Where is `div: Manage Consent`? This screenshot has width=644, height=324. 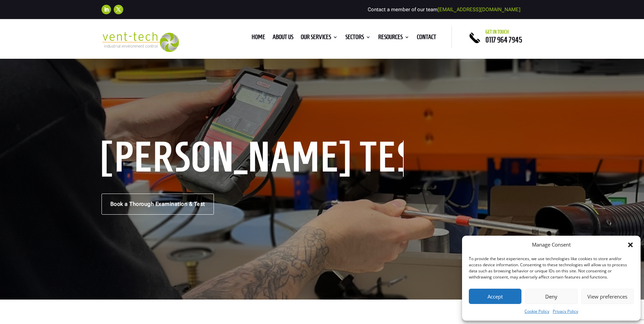
div: Manage Consent is located at coordinates (551, 244).